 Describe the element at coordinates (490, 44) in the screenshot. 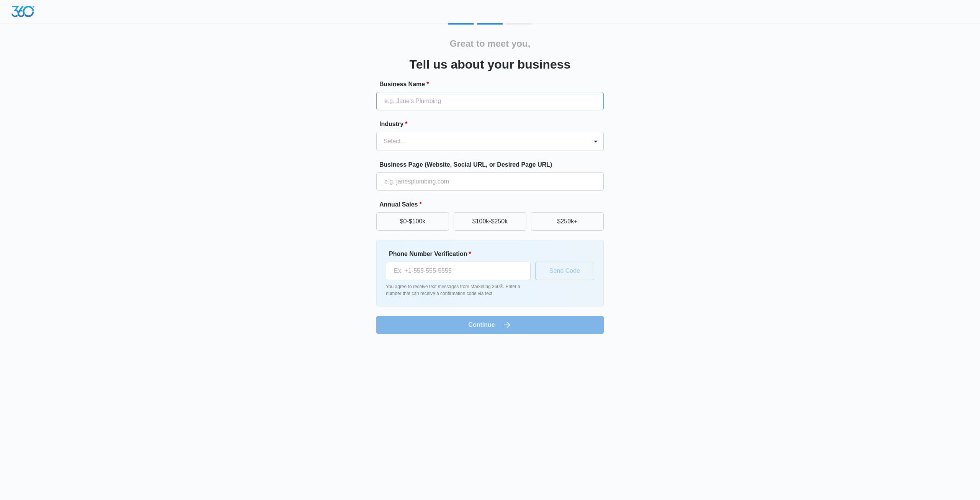

I see `h2: Great to meet you,` at that location.